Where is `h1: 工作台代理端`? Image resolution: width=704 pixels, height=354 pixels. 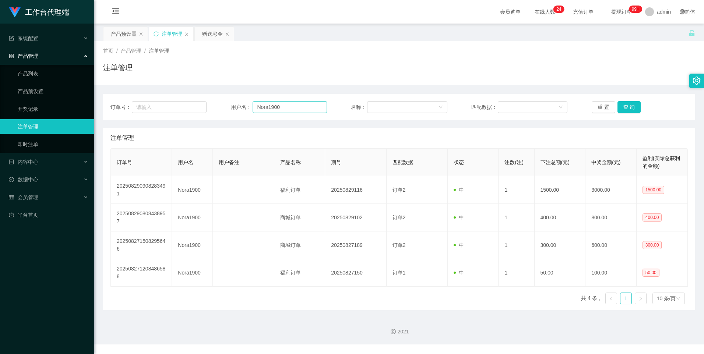
h1: 工作台代理端 is located at coordinates (47, 12).